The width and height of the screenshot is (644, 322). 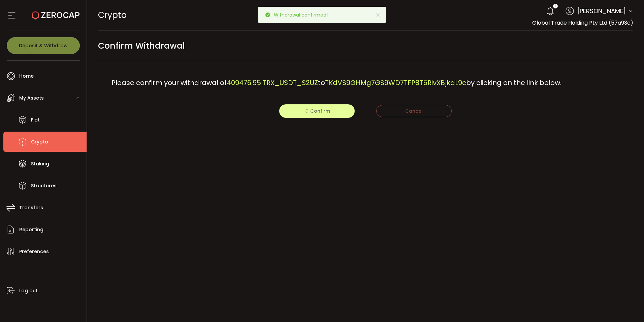 What do you see at coordinates (43, 46) in the screenshot?
I see `button: Deposit & Withdraw` at bounding box center [43, 46].